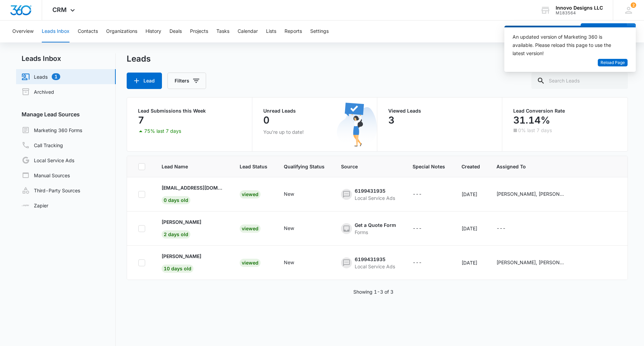 This screenshot has width=644, height=346. Describe the element at coordinates (187, 81) in the screenshot. I see `button: Filters` at that location.